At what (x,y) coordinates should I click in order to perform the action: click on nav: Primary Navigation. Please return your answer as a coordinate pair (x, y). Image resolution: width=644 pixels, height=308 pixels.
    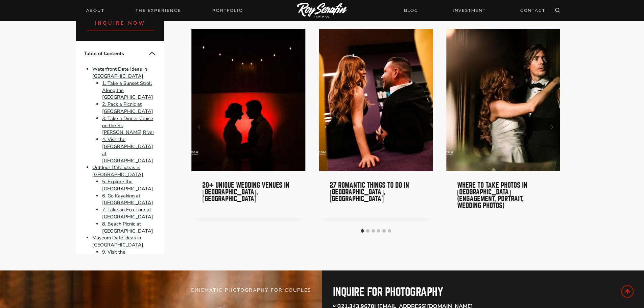
    Looking at the image, I should click on (165, 10).